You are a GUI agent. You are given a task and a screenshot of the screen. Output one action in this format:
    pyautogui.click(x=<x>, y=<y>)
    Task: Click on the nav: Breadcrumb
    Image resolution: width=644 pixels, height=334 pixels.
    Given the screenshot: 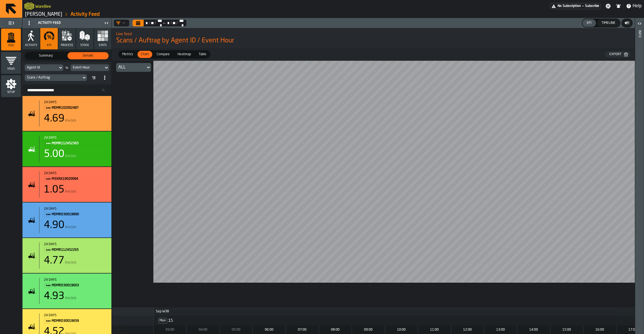 What is the action you would take?
    pyautogui.click(x=179, y=15)
    